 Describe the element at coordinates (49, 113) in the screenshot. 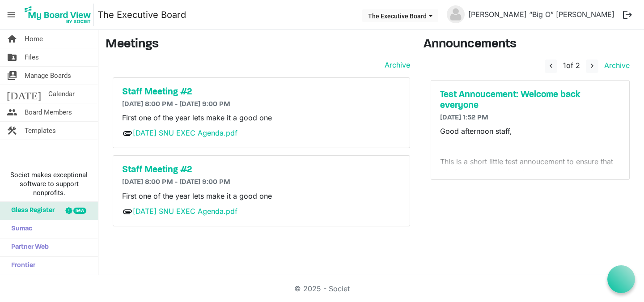

I see `span: Board Members` at that location.